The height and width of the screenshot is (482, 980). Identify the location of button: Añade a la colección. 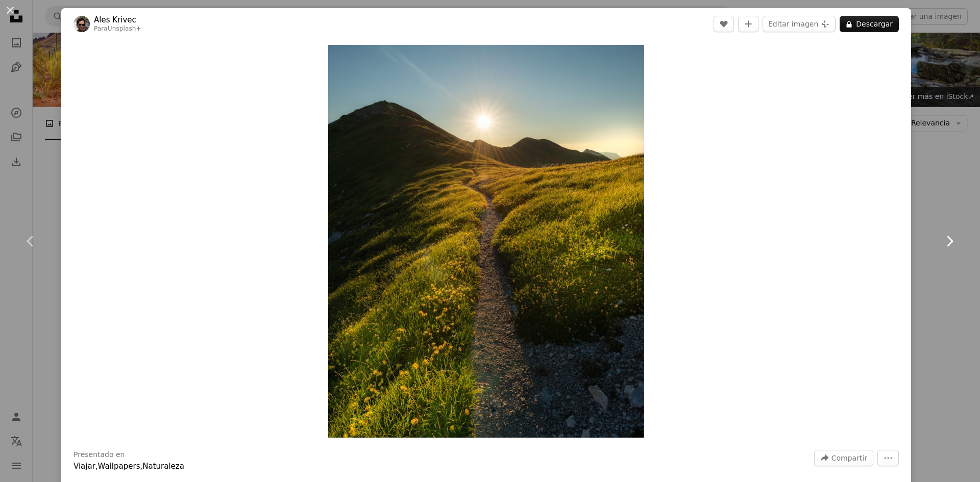
(748, 24).